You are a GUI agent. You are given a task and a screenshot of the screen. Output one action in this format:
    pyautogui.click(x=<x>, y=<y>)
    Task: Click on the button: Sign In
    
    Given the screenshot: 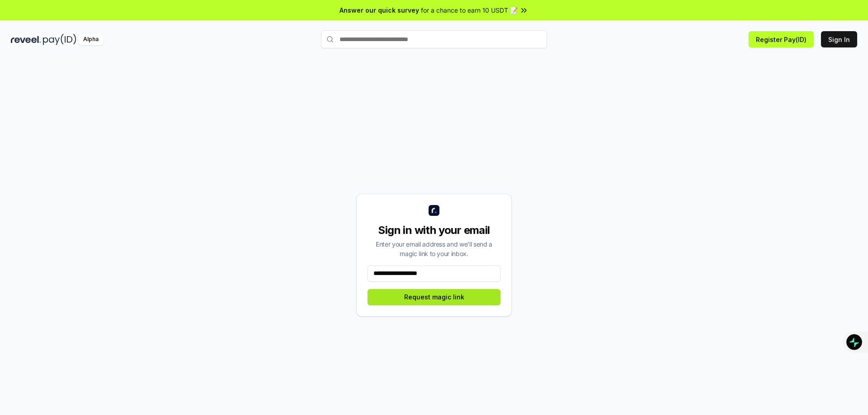 What is the action you would take?
    pyautogui.click(x=839, y=40)
    